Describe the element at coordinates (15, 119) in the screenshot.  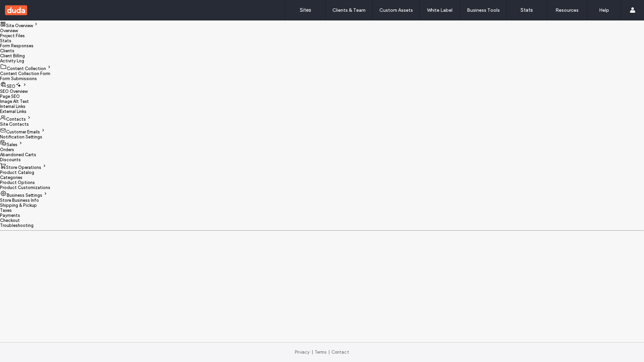
I see `span: Contacts` at that location.